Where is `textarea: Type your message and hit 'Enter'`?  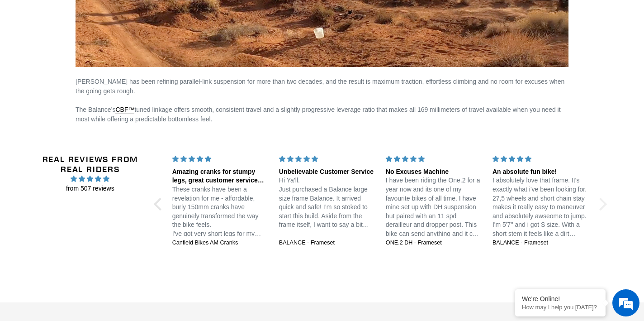 textarea: Type your message and hit 'Enter' is located at coordinates (88, 236).